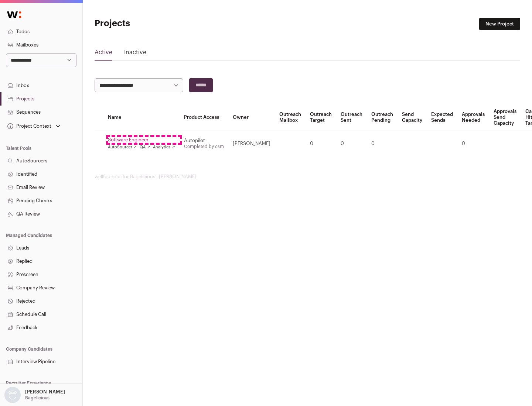 The image size is (532, 406). I want to click on th: Approvals Send Capacity, so click(505, 117).